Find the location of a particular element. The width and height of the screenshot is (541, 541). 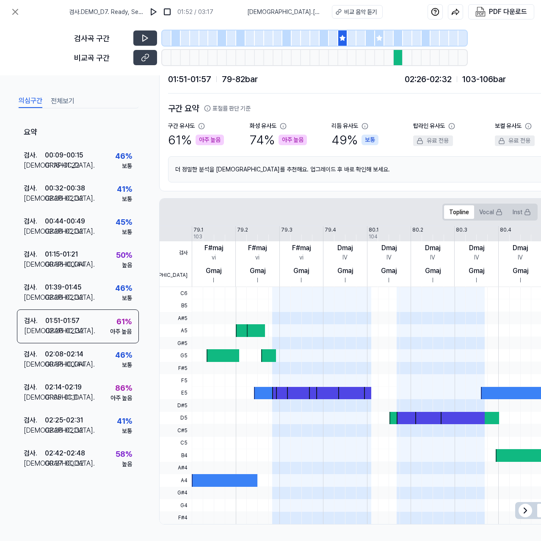

div: 00:38 - 00:44 is located at coordinates (65, 264).